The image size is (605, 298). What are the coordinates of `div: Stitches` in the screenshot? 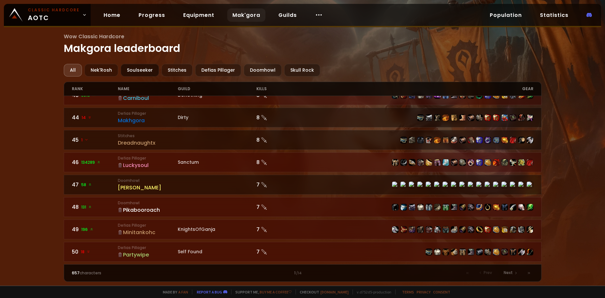 It's located at (177, 70).